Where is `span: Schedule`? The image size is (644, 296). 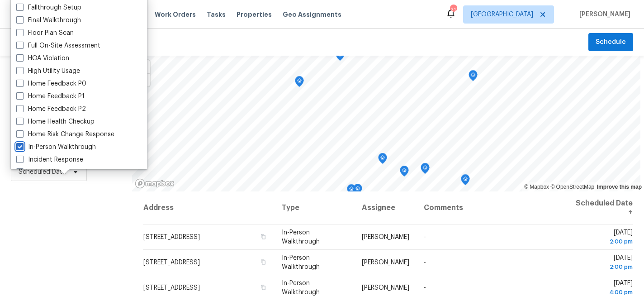 span: Schedule is located at coordinates (611, 42).